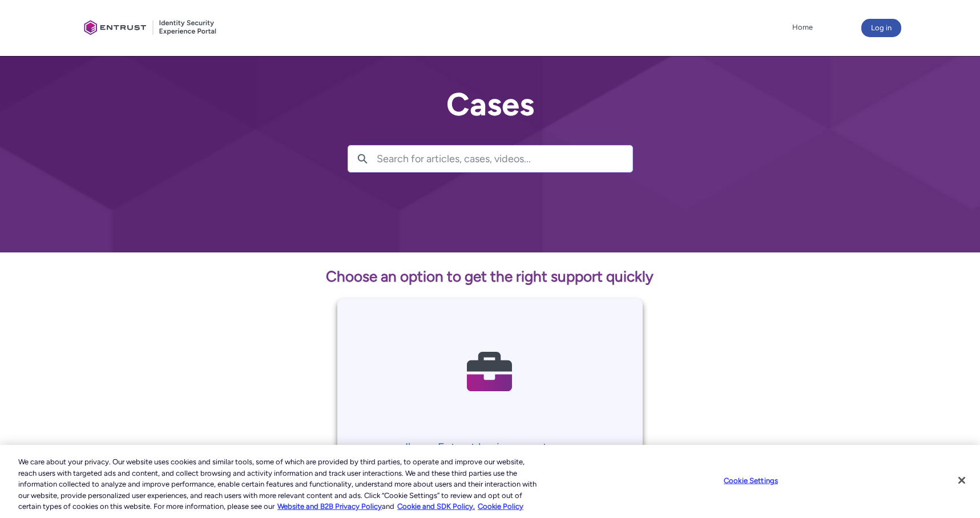  Describe the element at coordinates (490, 371) in the screenshot. I see `img: Contact Support` at that location.